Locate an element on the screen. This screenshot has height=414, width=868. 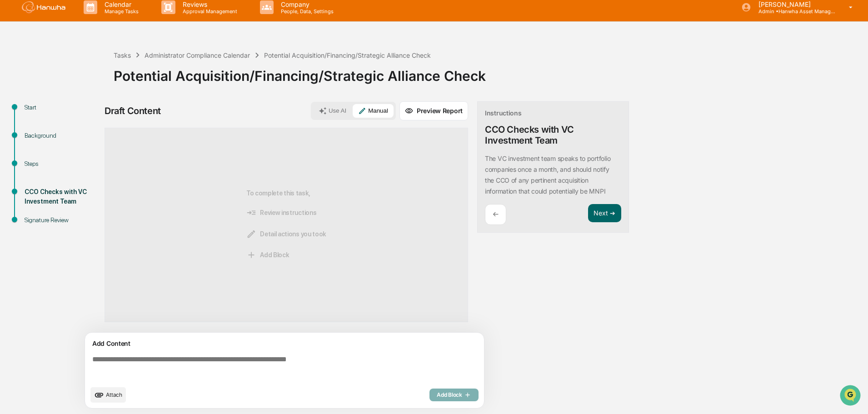
img: 1746055101610-c473b297-6a78-478c-a979-82029cc54cd1 is located at coordinates (17, 78).